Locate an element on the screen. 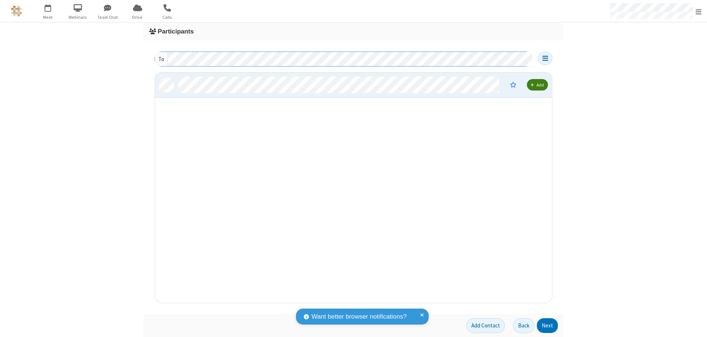 This screenshot has height=337, width=707. button: Add is located at coordinates (537, 85).